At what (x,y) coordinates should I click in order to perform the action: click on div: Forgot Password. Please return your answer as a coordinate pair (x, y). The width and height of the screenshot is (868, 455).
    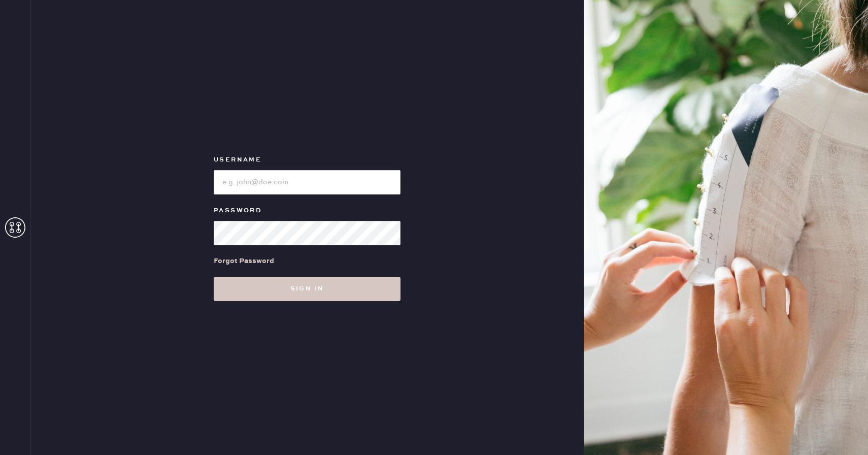
    Looking at the image, I should click on (244, 261).